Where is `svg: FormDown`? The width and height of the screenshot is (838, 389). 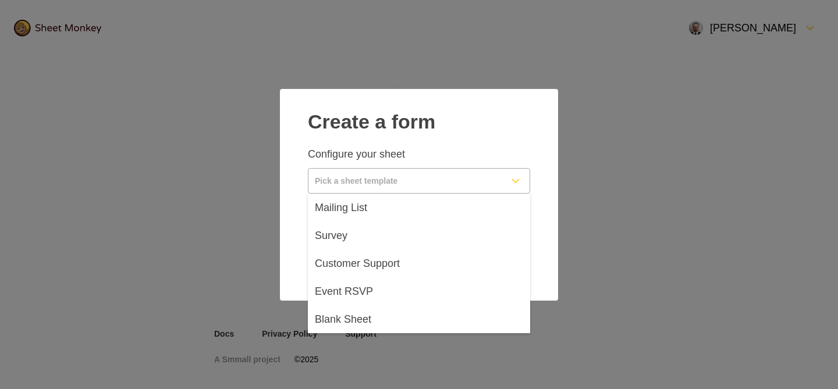
svg: FormDown is located at coordinates (515, 181).